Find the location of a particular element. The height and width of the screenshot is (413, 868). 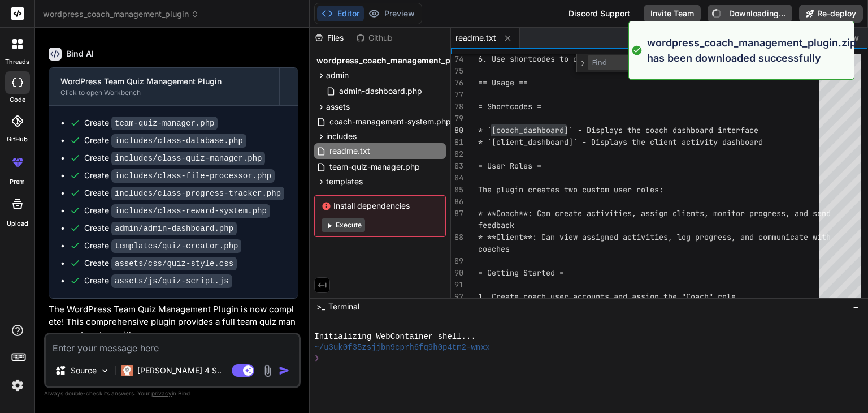

code: includes/class-progress-tracker.php is located at coordinates (198, 193).